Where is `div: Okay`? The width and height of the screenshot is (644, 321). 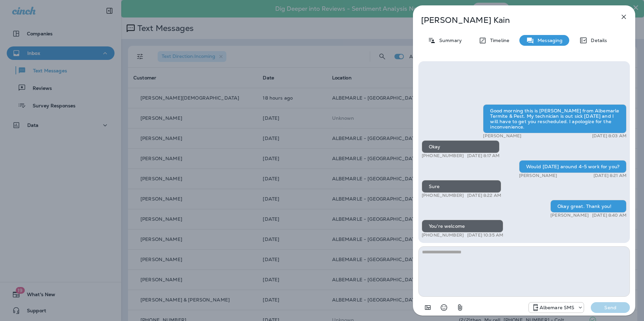
div: Okay is located at coordinates (460, 147).